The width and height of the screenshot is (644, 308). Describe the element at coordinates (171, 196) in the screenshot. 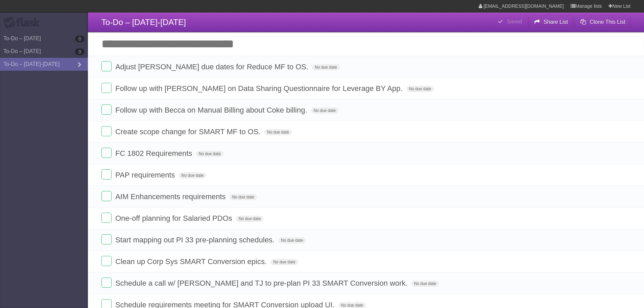

I see `span: AIM Enhancements requirements` at that location.